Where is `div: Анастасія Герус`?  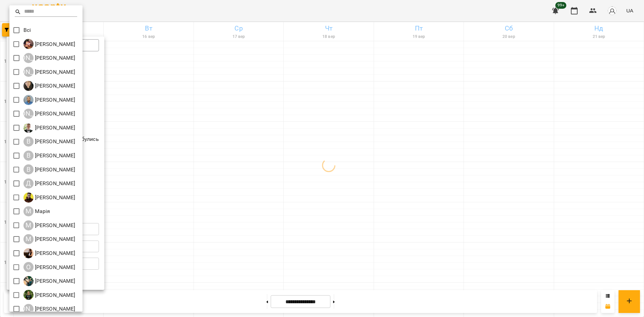
div: Анастасія Герус is located at coordinates (49, 86).